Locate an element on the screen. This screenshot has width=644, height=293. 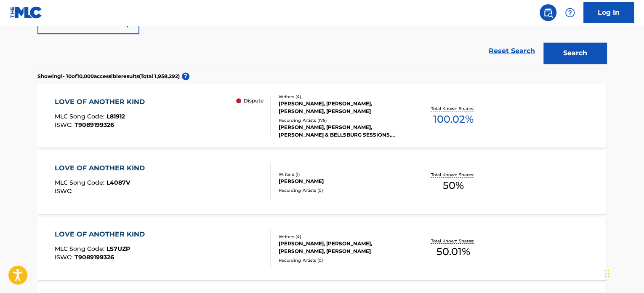
button: Search is located at coordinates (575, 53).